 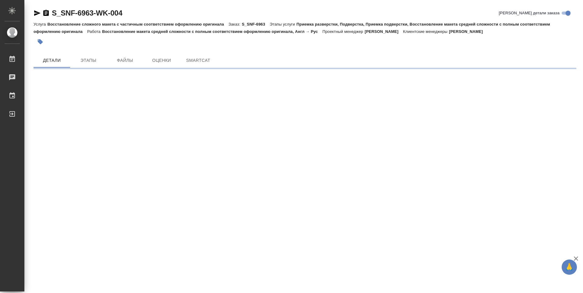 I want to click on span: Этапы, so click(x=88, y=60).